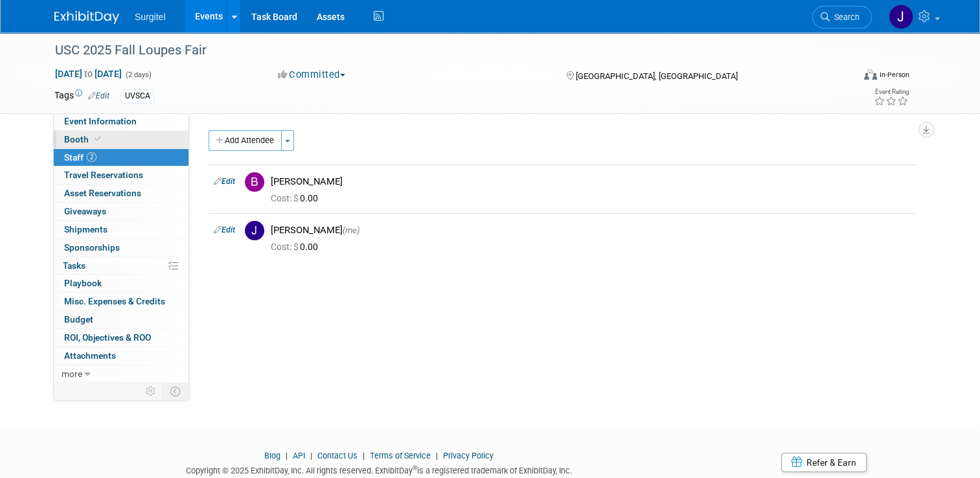  I want to click on a: Terms of Service, so click(400, 455).